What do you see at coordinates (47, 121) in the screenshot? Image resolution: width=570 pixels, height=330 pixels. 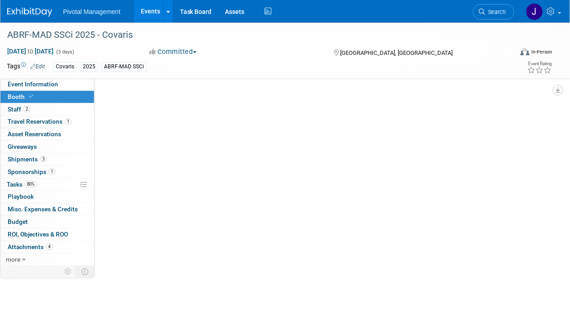 I see `a: Travel Reservations1` at bounding box center [47, 121].